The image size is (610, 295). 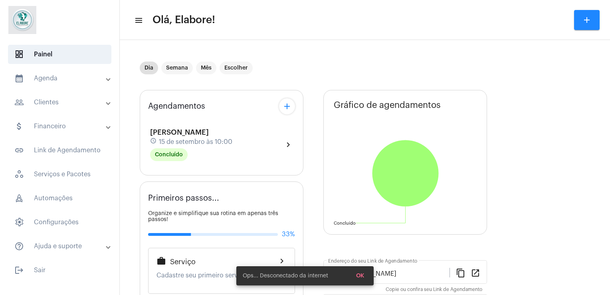 What do you see at coordinates (60, 102) in the screenshot?
I see `mat-panel-title: Clientes` at bounding box center [60, 102].